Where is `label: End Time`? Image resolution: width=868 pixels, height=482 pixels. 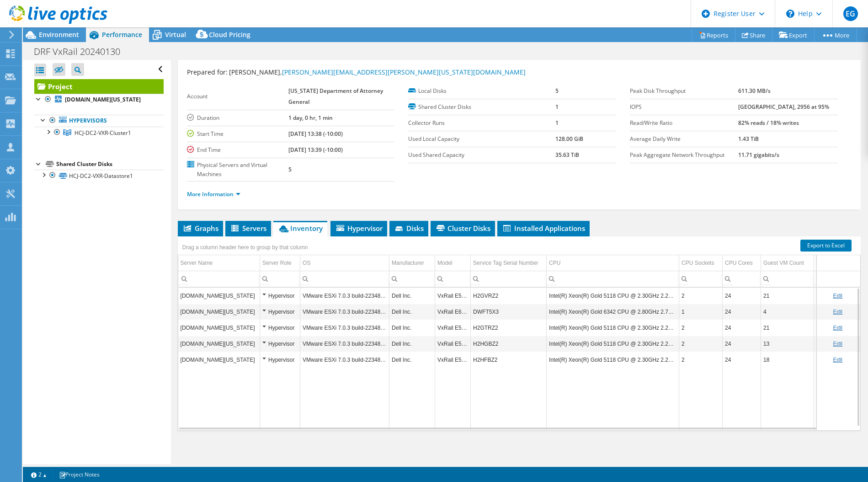
label: End Time is located at coordinates (237, 150).